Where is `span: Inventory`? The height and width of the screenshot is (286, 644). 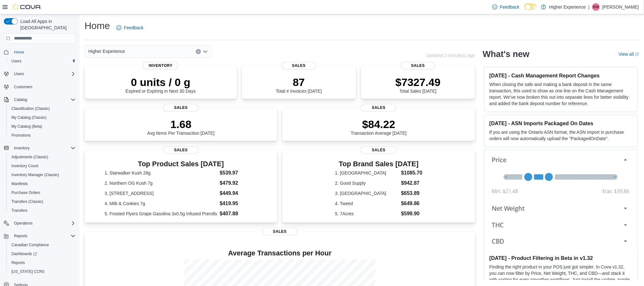
span: Inventory is located at coordinates (22, 148).